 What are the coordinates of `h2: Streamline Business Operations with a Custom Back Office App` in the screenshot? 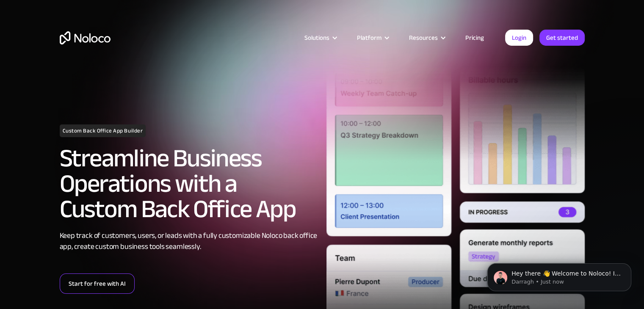 It's located at (189, 184).